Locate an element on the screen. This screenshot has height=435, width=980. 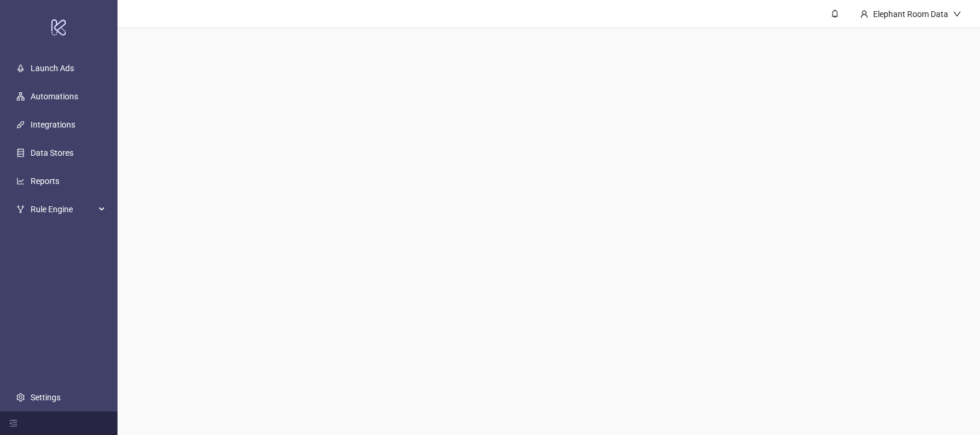
a: Integrations is located at coordinates (53, 125).